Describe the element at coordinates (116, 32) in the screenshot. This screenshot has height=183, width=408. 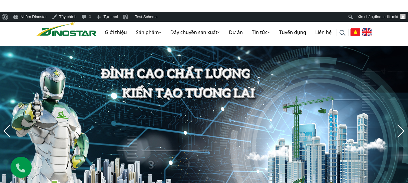
I see `a: Giới thiệu` at that location.